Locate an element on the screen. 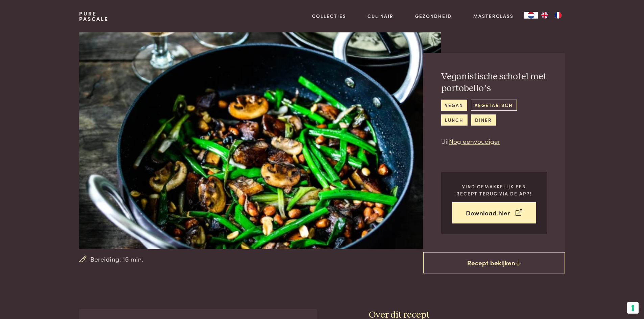  a: Collecties is located at coordinates (329, 16).